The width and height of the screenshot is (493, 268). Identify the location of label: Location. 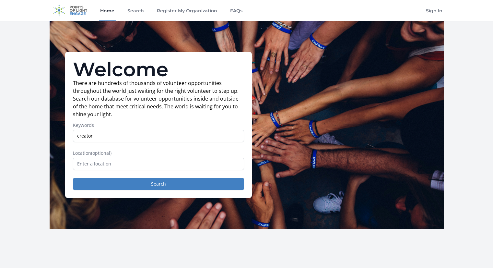
(159, 153).